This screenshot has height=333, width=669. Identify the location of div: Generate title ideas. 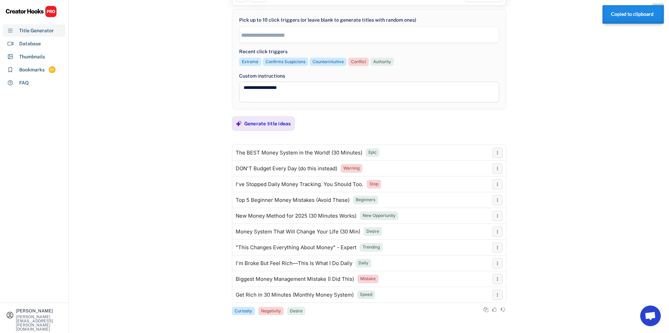
(268, 124).